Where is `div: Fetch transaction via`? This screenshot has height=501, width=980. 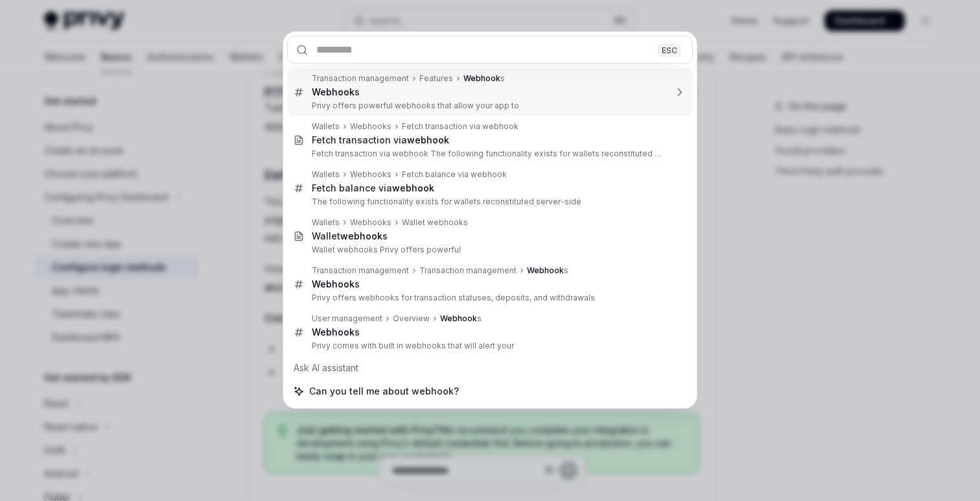 div: Fetch transaction via is located at coordinates (381, 140).